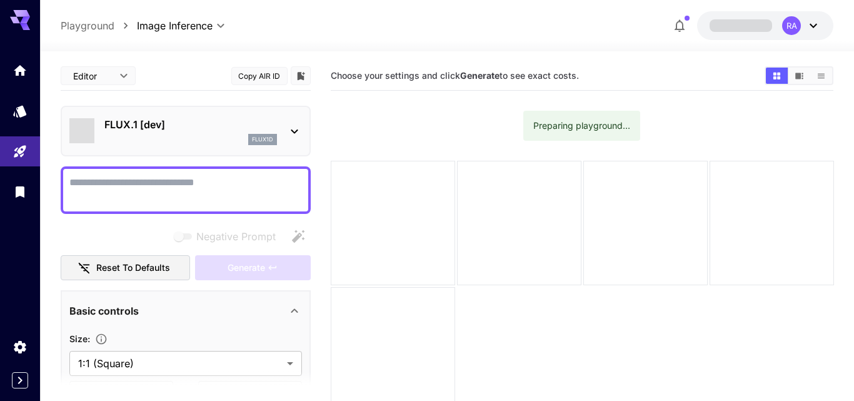  What do you see at coordinates (20, 111) in the screenshot?
I see `div: Models` at bounding box center [20, 111].